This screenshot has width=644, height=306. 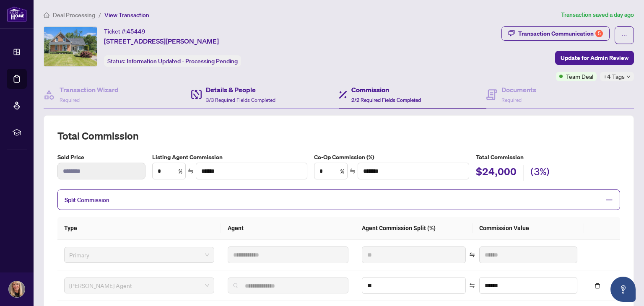 What do you see at coordinates (414, 228) in the screenshot?
I see `th: Agent Commission Split (%)` at bounding box center [414, 228].